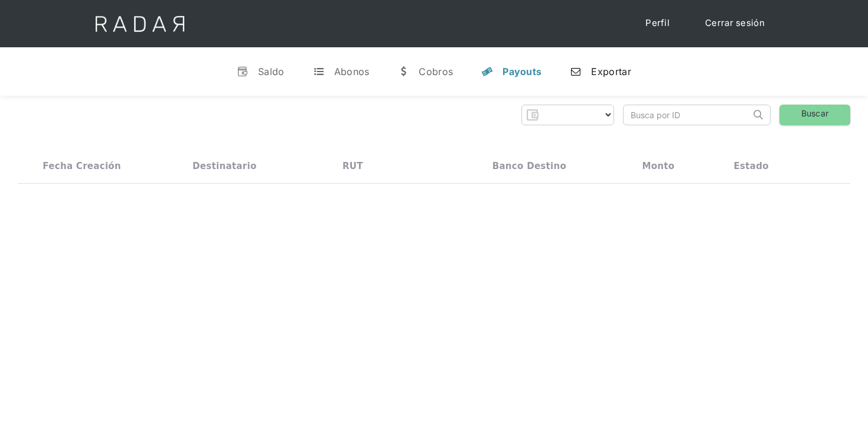 The image size is (868, 422). Describe the element at coordinates (436, 71) in the screenshot. I see `div: Cobros` at that location.